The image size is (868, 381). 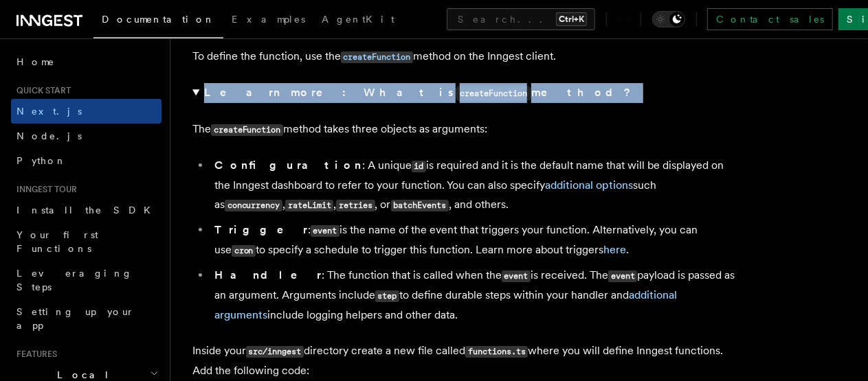 What do you see at coordinates (36, 62) in the screenshot?
I see `span: Home` at bounding box center [36, 62].